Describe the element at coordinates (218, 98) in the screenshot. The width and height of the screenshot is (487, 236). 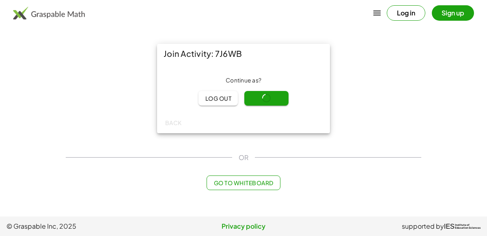
I see `button: Log out` at that location.